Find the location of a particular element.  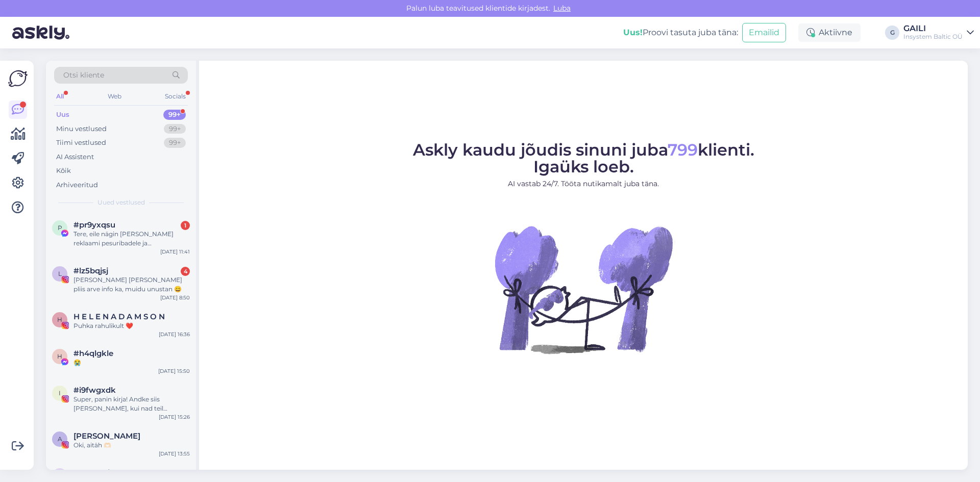

a: GAILIInsystem Baltic OÜ is located at coordinates (939, 33).